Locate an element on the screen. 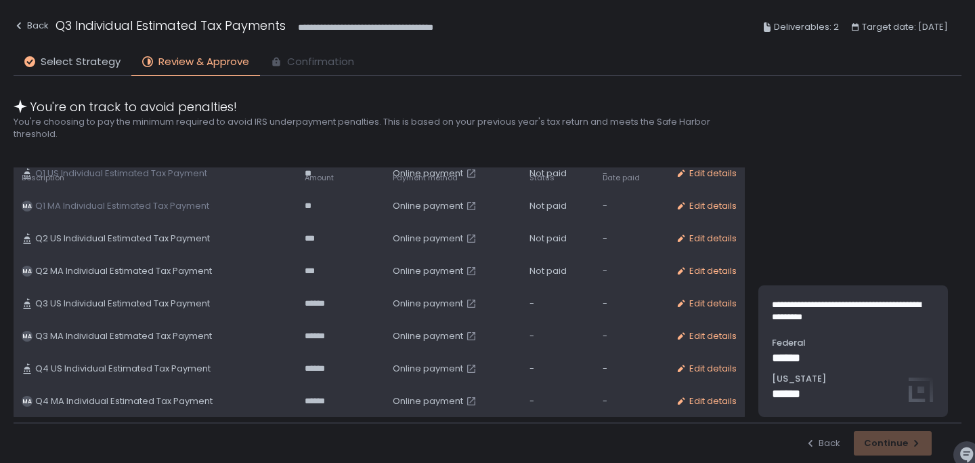 This screenshot has height=463, width=975. span: Q3 US Individual Estimated Tax Payment is located at coordinates (123, 303).